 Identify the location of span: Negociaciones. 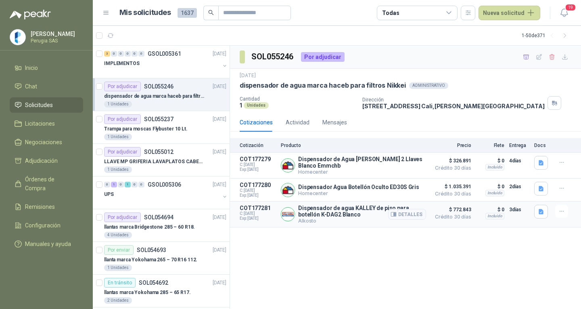
(44, 142).